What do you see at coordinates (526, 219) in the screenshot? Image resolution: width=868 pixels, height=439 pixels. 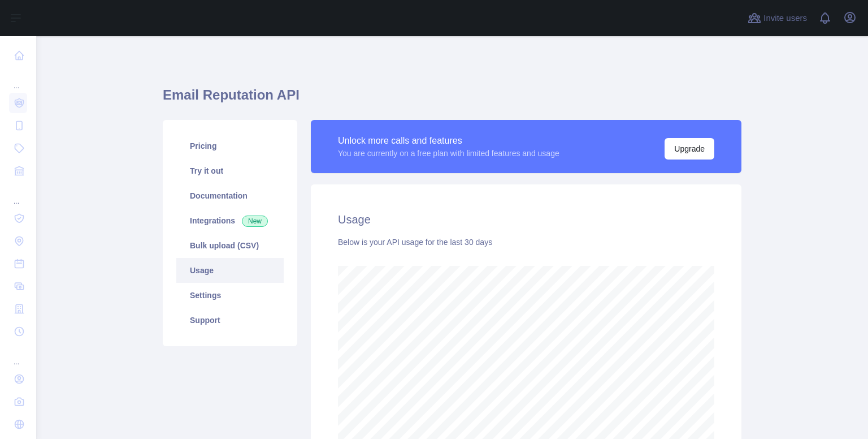 I see `h2: Usage` at bounding box center [526, 219].